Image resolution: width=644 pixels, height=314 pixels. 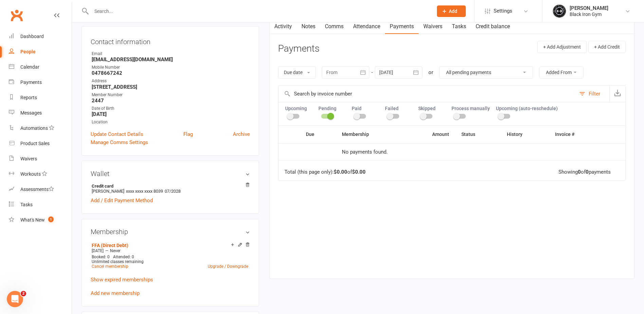 What do you see at coordinates (171, 109) in the screenshot?
I see `div: Date of Birth` at bounding box center [171, 109].